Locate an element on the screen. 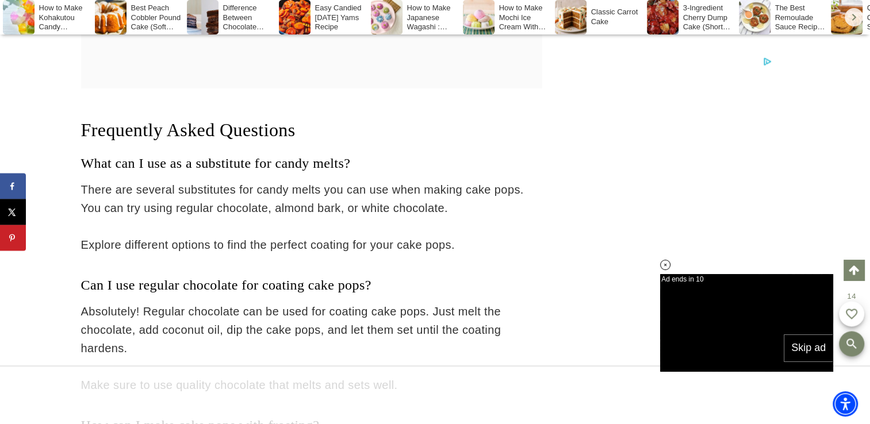 This screenshot has width=870, height=424. span: Can I use regular chocolate for coating cake pops? is located at coordinates (226, 285).